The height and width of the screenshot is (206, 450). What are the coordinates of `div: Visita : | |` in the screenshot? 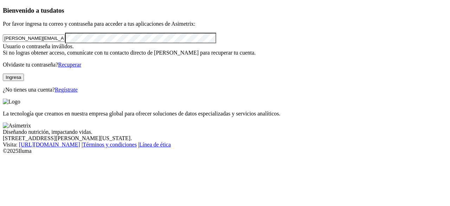 It's located at (225, 144).